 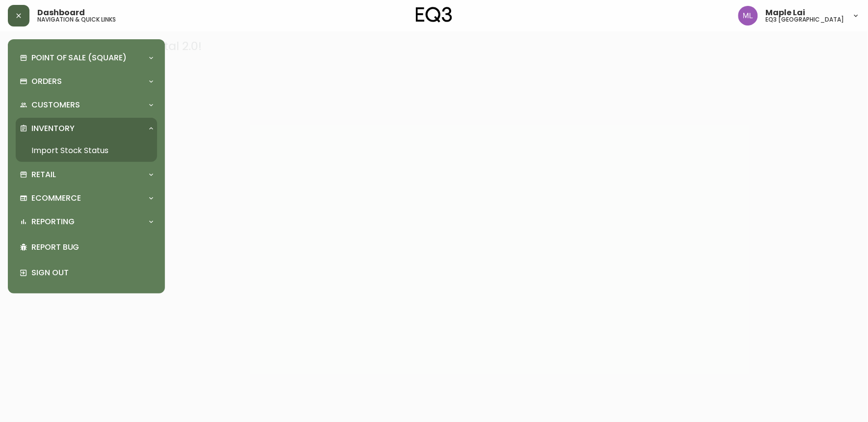 What do you see at coordinates (86, 222) in the screenshot?
I see `div: Reporting` at bounding box center [86, 222].